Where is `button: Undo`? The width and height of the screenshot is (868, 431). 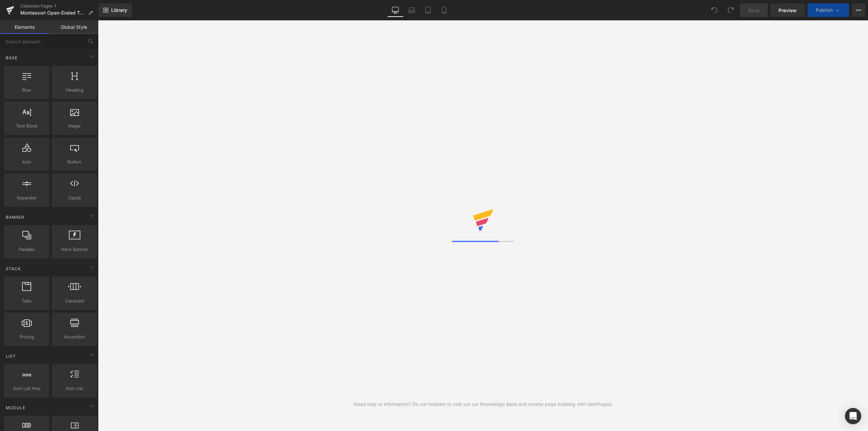 button: Undo is located at coordinates (714, 10).